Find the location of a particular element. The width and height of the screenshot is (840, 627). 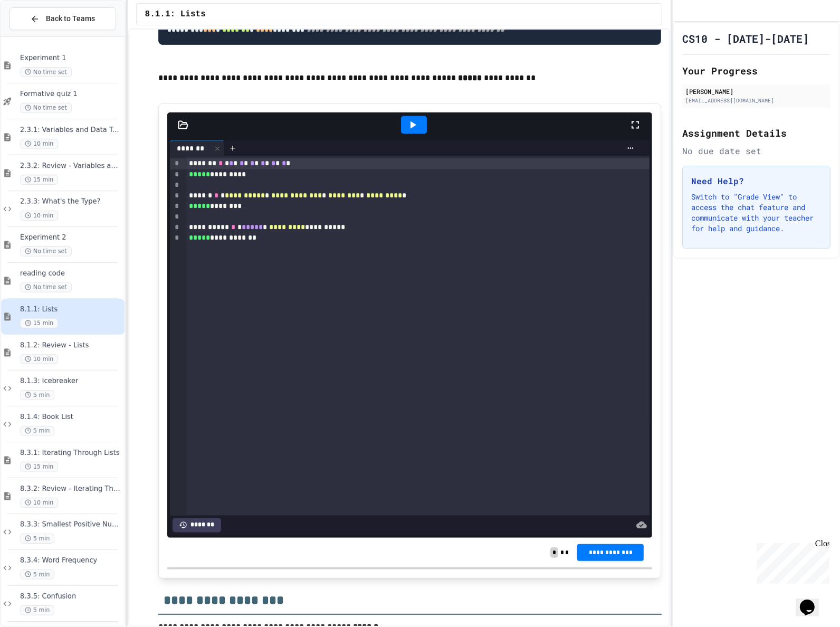

span: 8.1.4: Book List is located at coordinates (71, 417).